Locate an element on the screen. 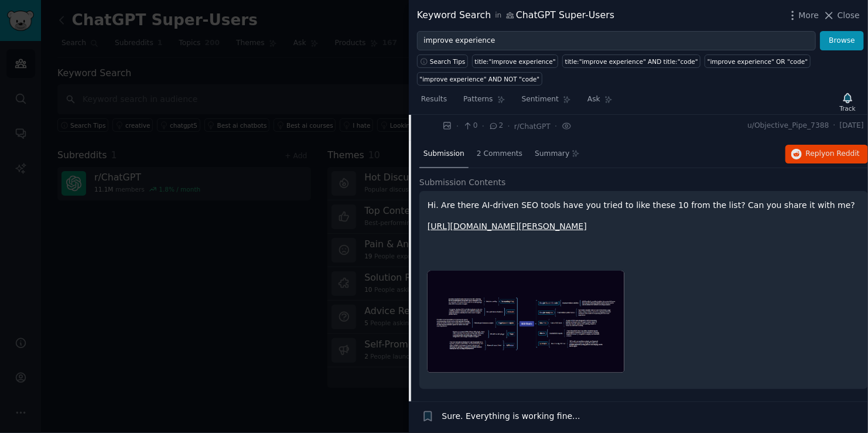  span: in is located at coordinates (498, 16).